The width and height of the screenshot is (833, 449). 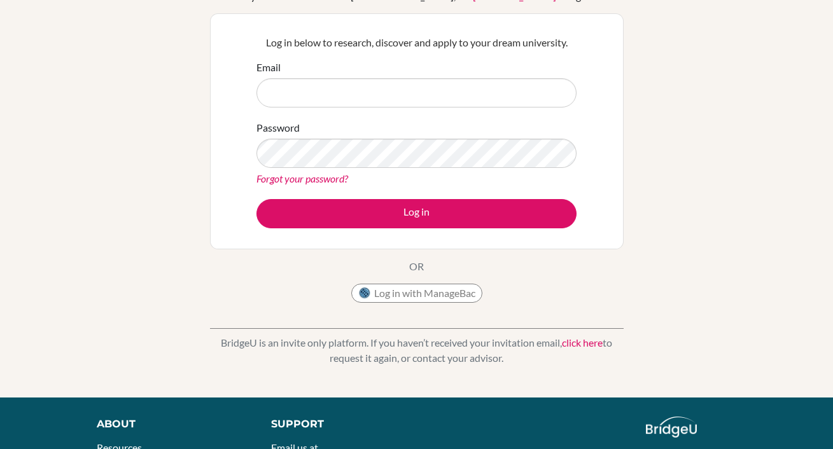 I want to click on p: Log in below to research, discover and apply to your dream university., so click(x=416, y=43).